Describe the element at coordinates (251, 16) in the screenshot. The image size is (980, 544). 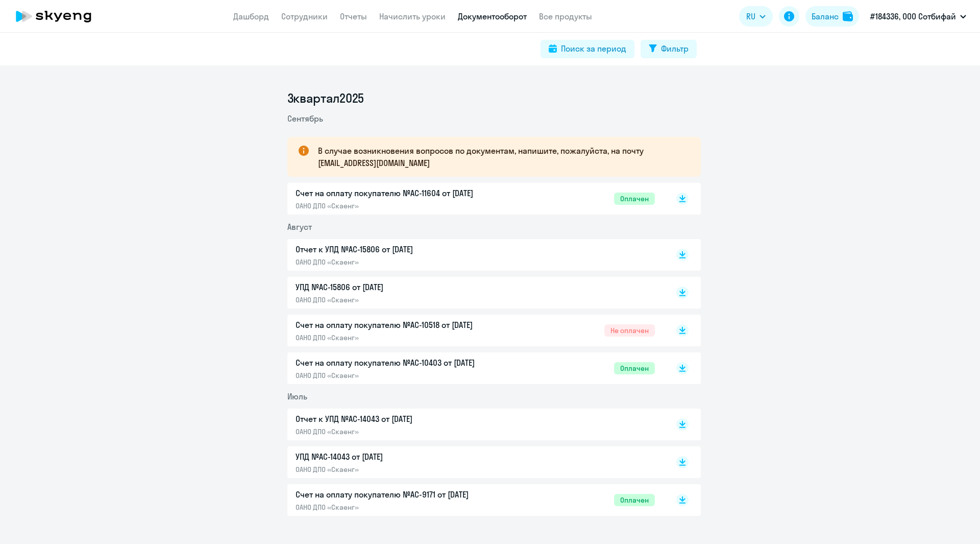
I see `a: Дашборд` at that location.